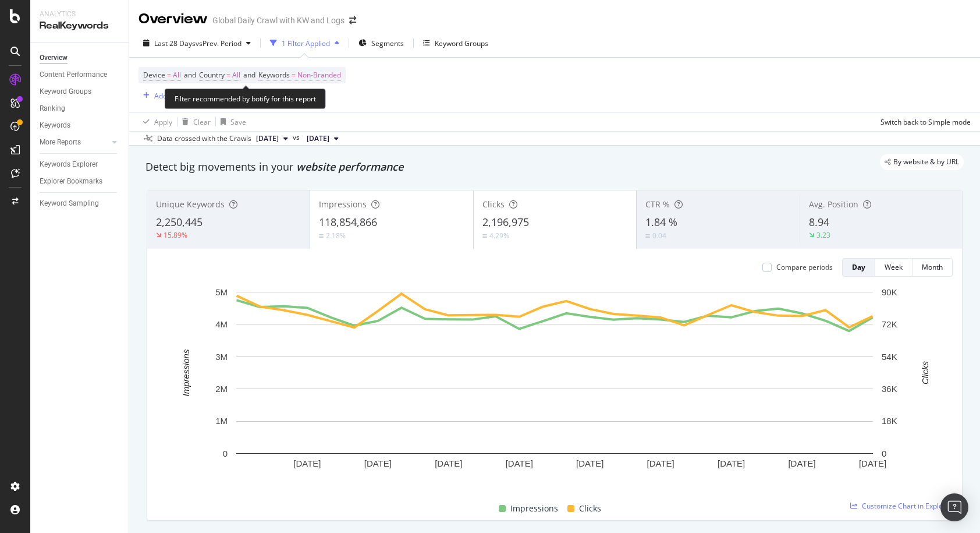 This screenshot has width=980, height=533. What do you see at coordinates (169, 95) in the screenshot?
I see `div: Add Filter` at bounding box center [169, 95].